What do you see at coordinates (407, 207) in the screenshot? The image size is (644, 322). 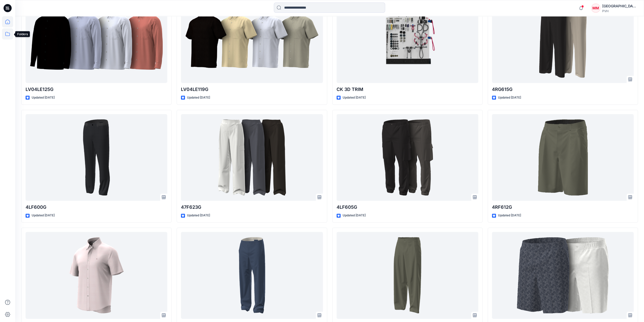 I see `p: 4LF605G` at bounding box center [407, 207].